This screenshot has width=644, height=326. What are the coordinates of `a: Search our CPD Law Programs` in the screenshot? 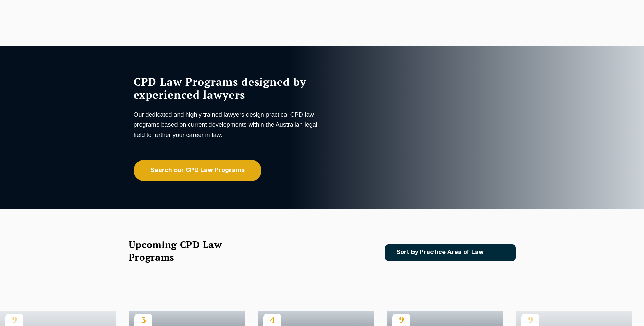 It's located at (197, 171).